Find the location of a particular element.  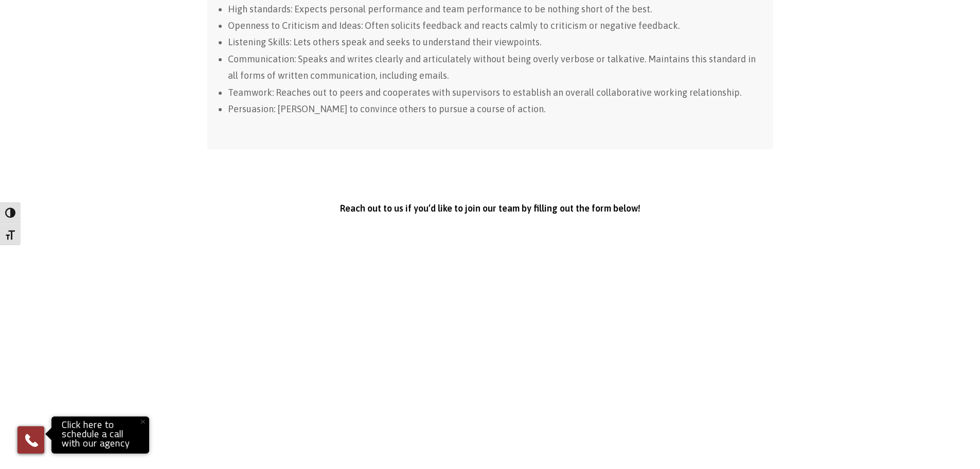

button: Close is located at coordinates (143, 422).